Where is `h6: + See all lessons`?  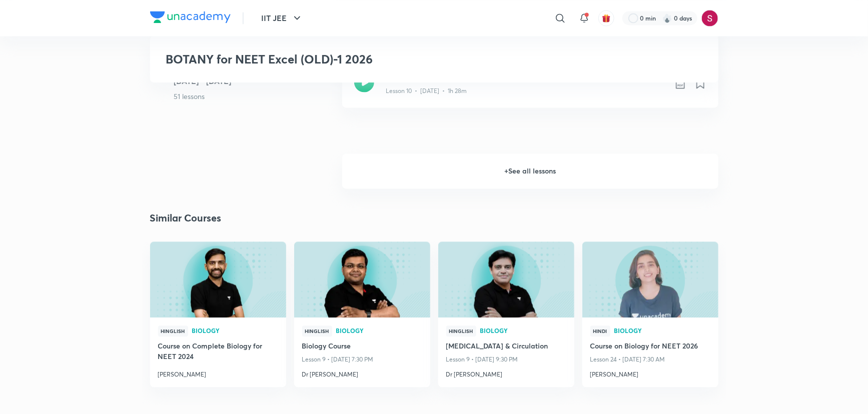
h6: + See all lessons is located at coordinates (531, 171).